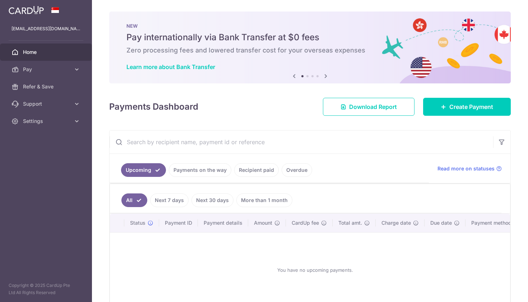 This screenshot has height=302, width=528. What do you see at coordinates (350, 223) in the screenshot?
I see `span: Total amt.` at bounding box center [350, 223].